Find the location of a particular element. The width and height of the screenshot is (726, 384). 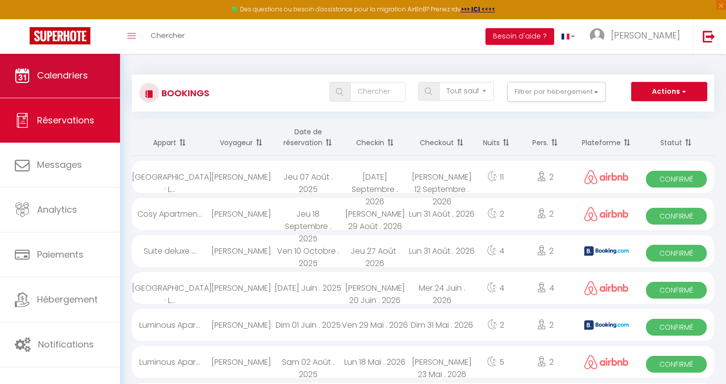

span: Paiements is located at coordinates (60, 254).